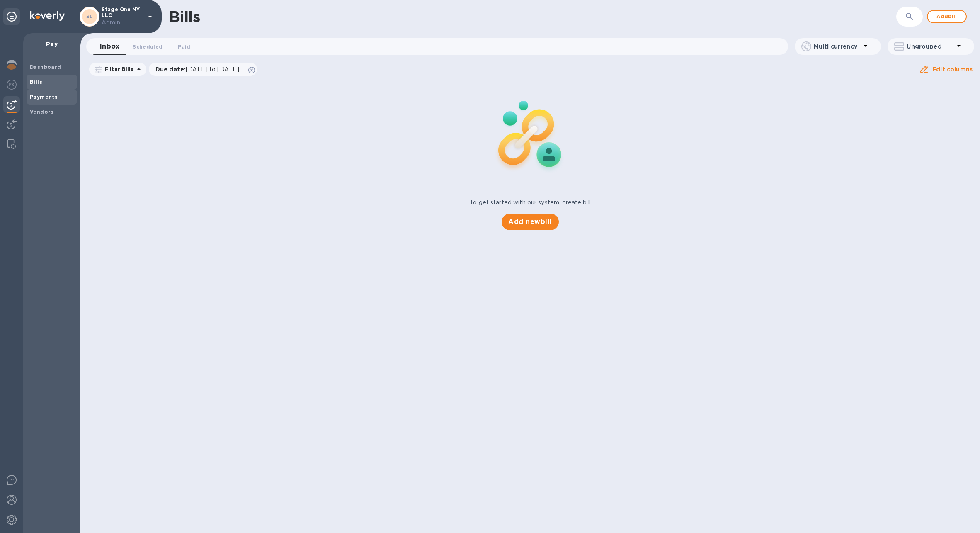  I want to click on button: Addbill, so click(947, 17).